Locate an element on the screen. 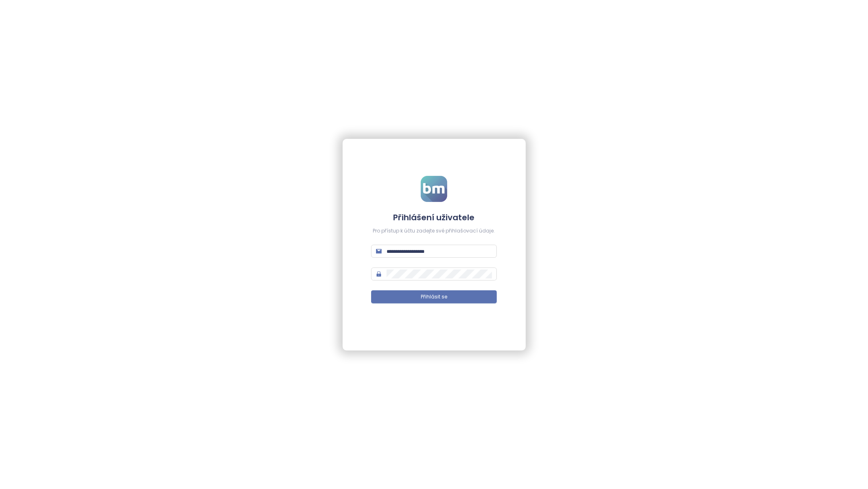 The image size is (868, 489). img: logo is located at coordinates (434, 189).